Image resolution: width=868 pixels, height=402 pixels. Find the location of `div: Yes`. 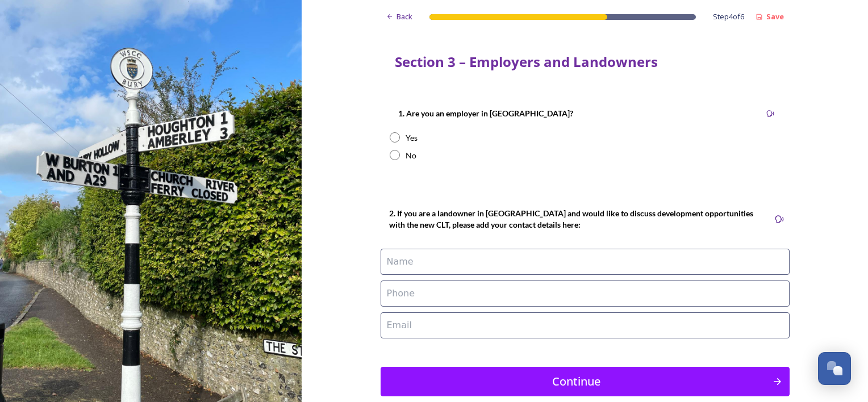

div: Yes is located at coordinates (411, 137).